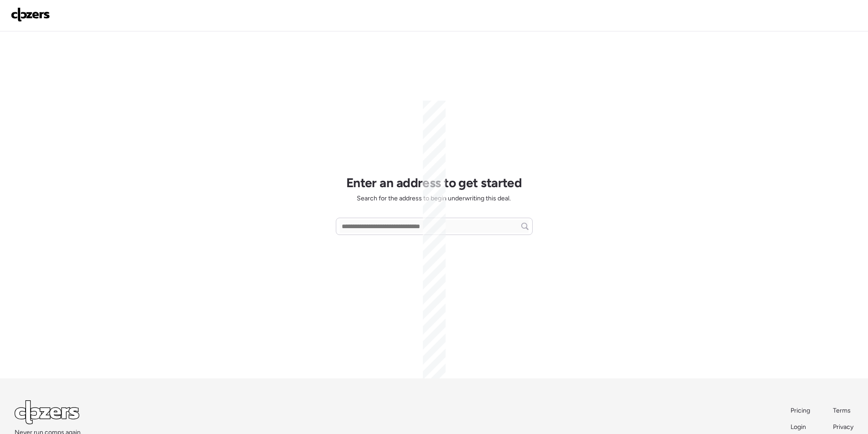 This screenshot has width=868, height=434. I want to click on img: Logo, so click(31, 15).